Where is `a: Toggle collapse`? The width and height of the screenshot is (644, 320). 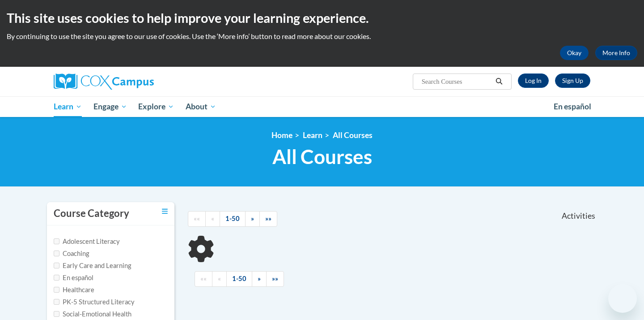 a: Toggle collapse is located at coordinates (165, 211).